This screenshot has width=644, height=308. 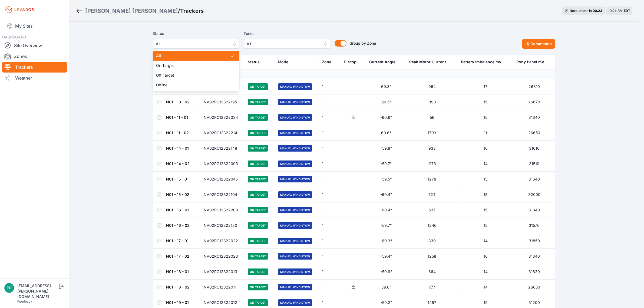 I want to click on div: All, so click(x=196, y=71).